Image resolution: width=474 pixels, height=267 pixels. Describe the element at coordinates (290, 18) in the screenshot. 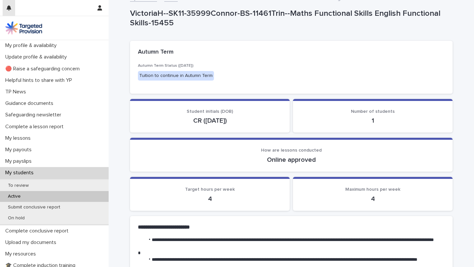

I see `p: VictoriaH--SK11-35999Connor-BS-11461Trin--Maths Functional Skills English Functional Skills-15455` at that location.